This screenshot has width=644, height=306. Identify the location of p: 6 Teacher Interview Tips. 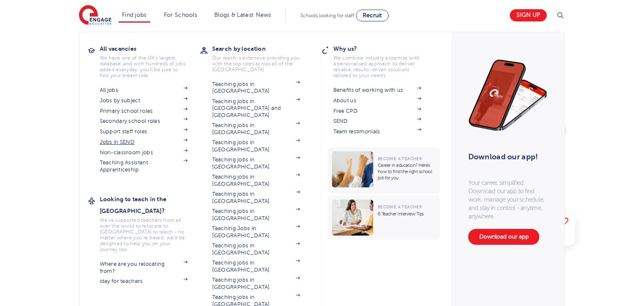
(407, 214).